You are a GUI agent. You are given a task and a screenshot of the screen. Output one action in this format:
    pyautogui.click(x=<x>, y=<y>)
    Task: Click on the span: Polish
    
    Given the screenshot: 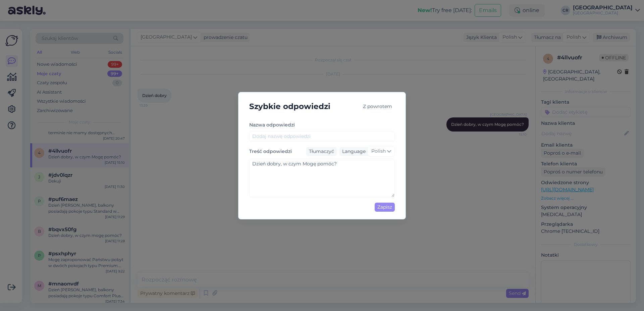 What is the action you would take?
    pyautogui.click(x=378, y=151)
    